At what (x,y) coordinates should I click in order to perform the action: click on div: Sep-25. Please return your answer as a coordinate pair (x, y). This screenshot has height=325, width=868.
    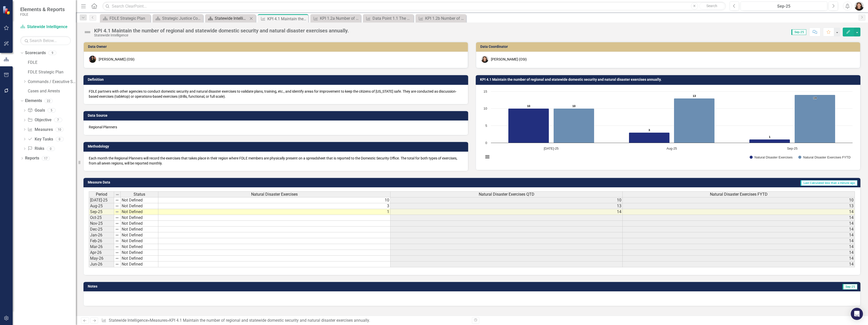
    Looking at the image, I should click on (784, 6).